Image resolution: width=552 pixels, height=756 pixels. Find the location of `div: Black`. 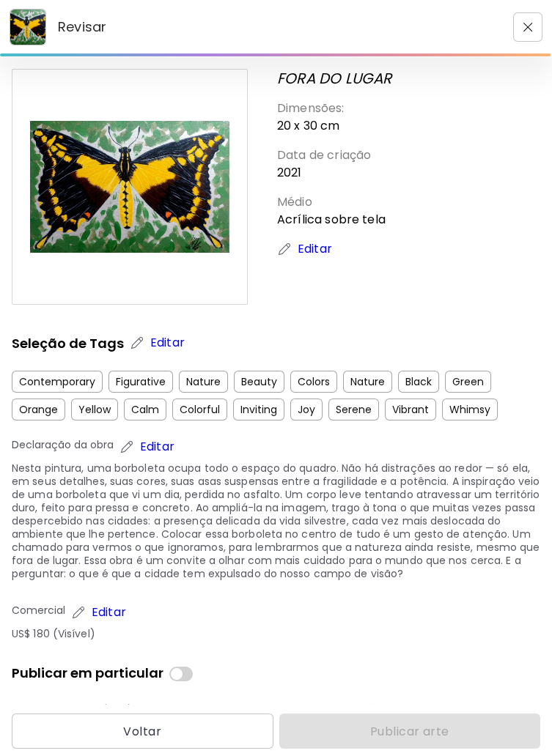

div: Black is located at coordinates (418, 382).